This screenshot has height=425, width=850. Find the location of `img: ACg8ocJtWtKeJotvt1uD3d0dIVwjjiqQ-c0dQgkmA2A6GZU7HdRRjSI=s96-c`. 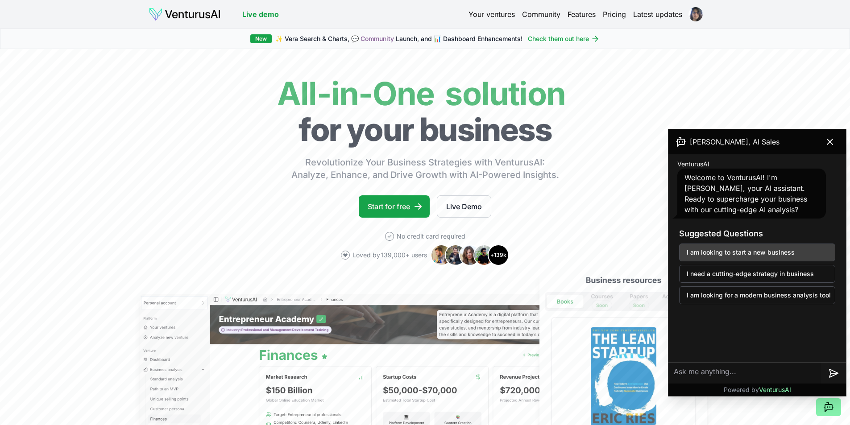

img: ACg8ocJtWtKeJotvt1uD3d0dIVwjjiqQ-c0dQgkmA2A6GZU7HdRRjSI=s96-c is located at coordinates (695, 14).